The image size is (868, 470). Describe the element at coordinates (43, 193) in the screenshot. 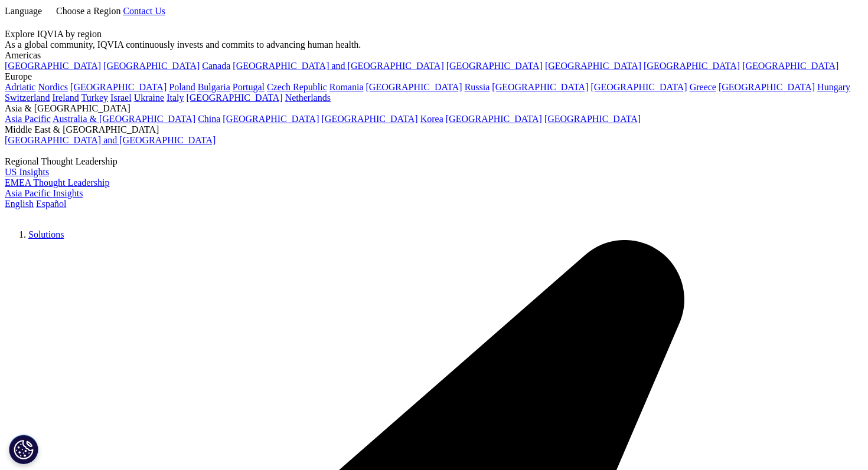

I see `span: Asia Pacific Insights` at that location.